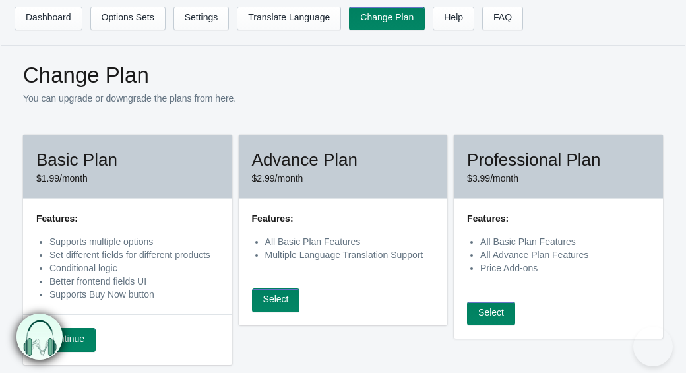  What do you see at coordinates (343, 98) in the screenshot?
I see `p: You can upgrade or downgrade the plans from here.` at bounding box center [343, 98].